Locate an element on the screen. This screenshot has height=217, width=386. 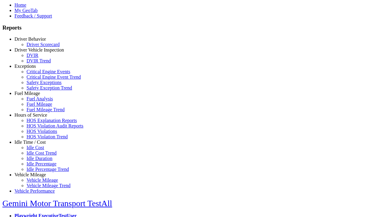
a: Idle Duration is located at coordinates (39, 158).